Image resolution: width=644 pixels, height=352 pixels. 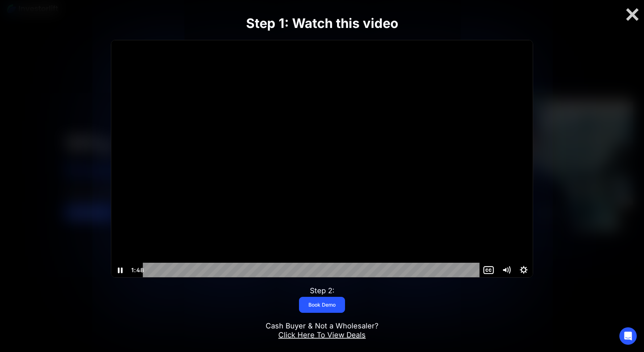 I want to click on div: Playbar, so click(x=313, y=270).